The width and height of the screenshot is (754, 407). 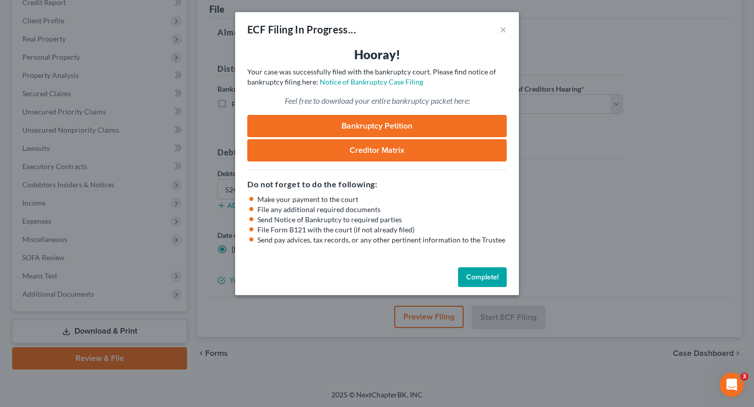 What do you see at coordinates (371, 82) in the screenshot?
I see `a: Notice of Bankruptcy Case Filing` at bounding box center [371, 82].